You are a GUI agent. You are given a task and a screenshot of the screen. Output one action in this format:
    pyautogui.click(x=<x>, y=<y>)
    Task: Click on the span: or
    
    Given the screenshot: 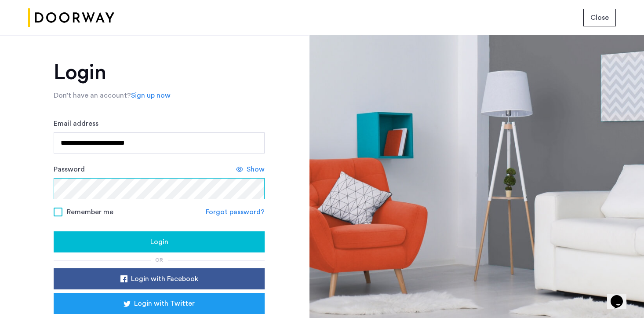 What is the action you would take?
    pyautogui.click(x=159, y=260)
    